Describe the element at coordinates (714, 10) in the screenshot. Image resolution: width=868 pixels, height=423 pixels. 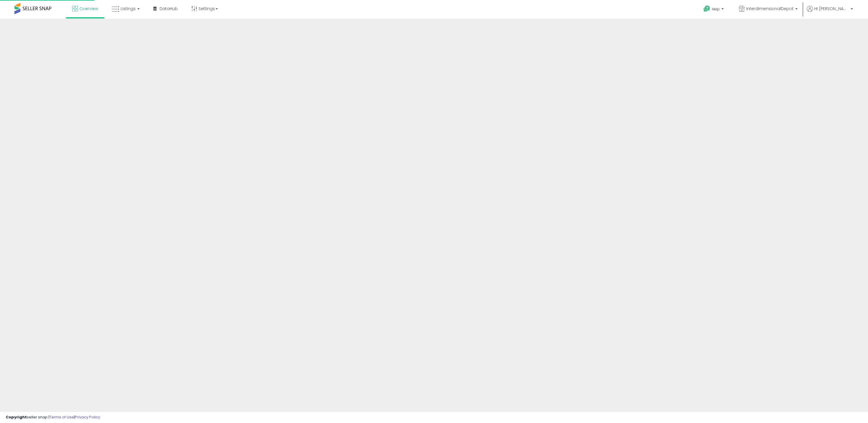
I see `a: Help` at that location.